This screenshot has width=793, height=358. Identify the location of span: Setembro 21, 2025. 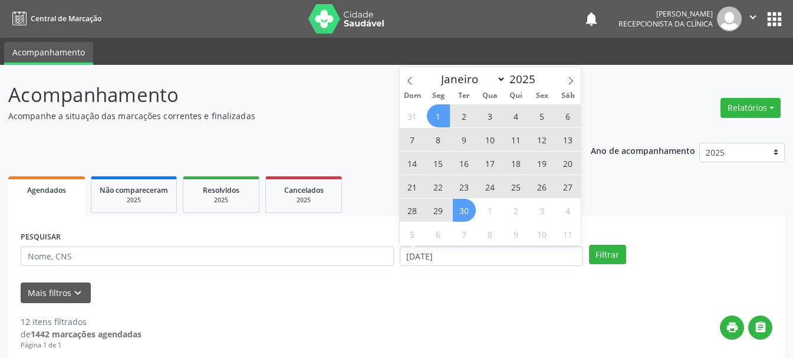
(412, 186).